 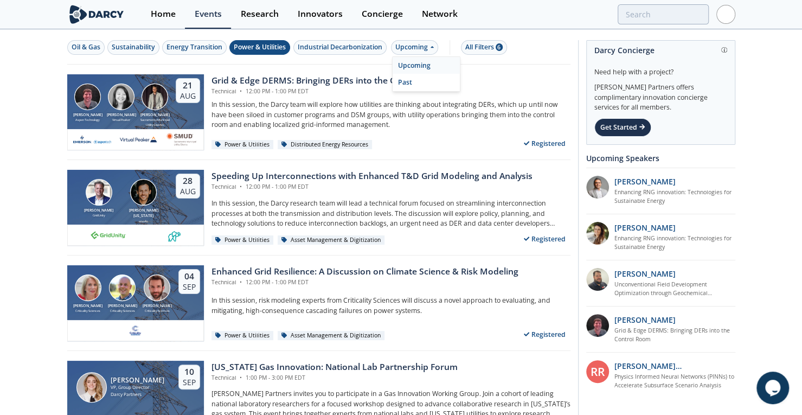 What do you see at coordinates (194, 47) in the screenshot?
I see `div: Energy Transition` at bounding box center [194, 47].